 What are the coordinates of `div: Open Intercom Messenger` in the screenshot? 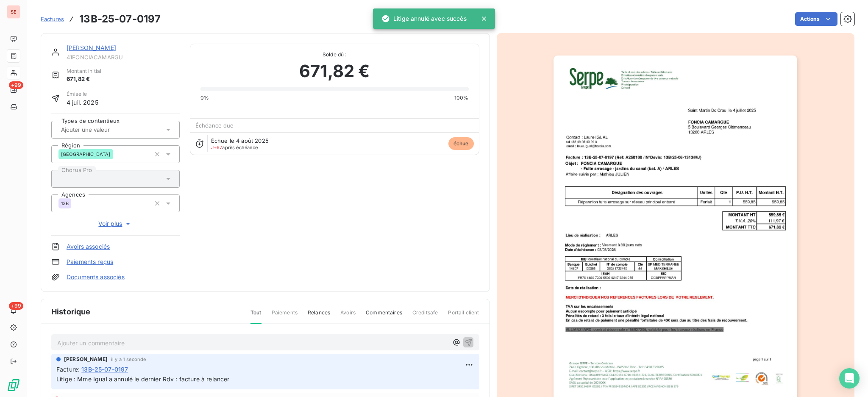 It's located at (849, 378).